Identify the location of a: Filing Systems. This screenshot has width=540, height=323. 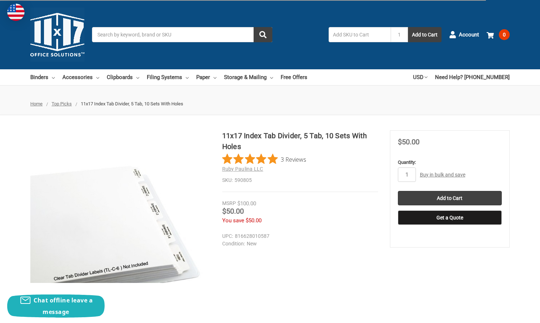
(168, 77).